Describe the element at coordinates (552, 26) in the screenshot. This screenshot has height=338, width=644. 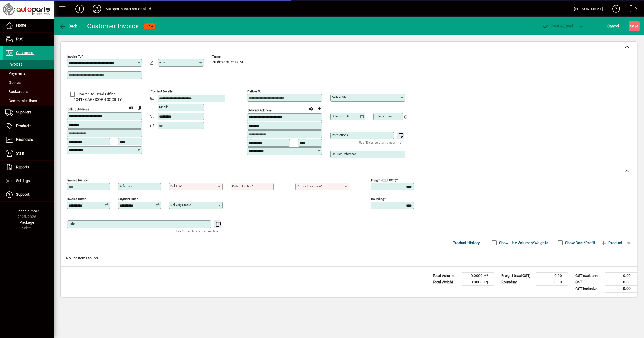
I see `span: P` at that location.